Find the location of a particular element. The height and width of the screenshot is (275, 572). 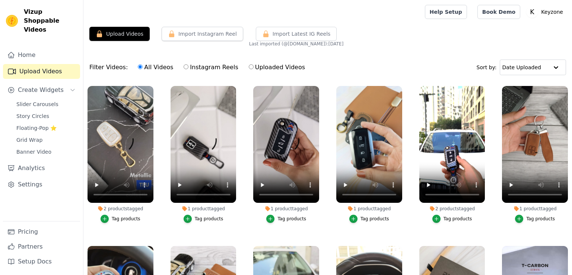

a: Settings is located at coordinates (41, 185).